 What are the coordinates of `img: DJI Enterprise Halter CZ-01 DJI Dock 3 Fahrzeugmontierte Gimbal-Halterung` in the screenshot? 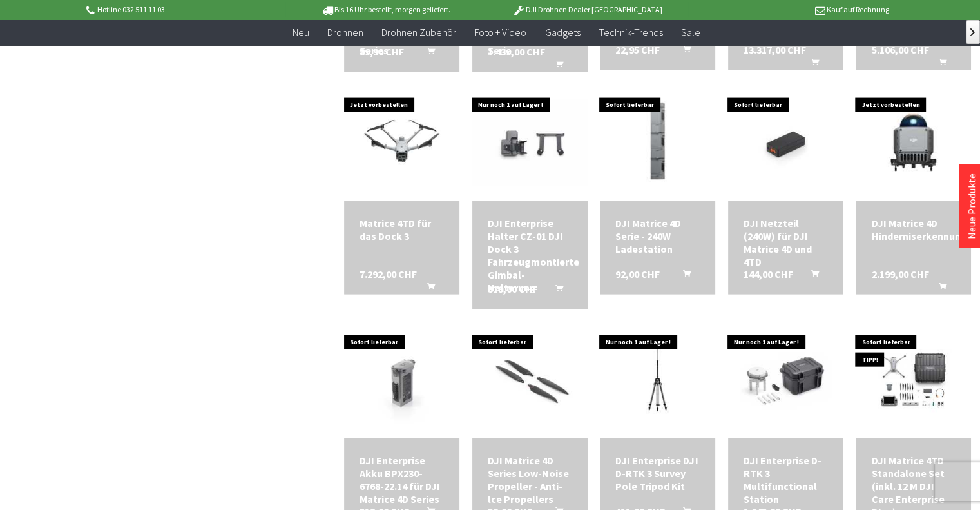 It's located at (530, 143).